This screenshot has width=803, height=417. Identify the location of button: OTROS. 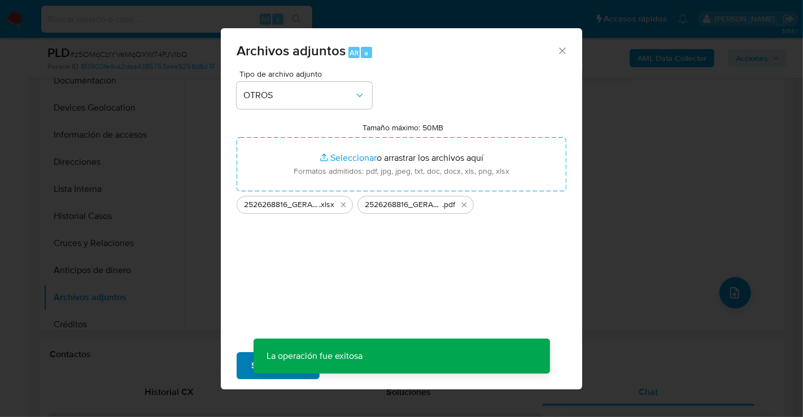
(304, 95).